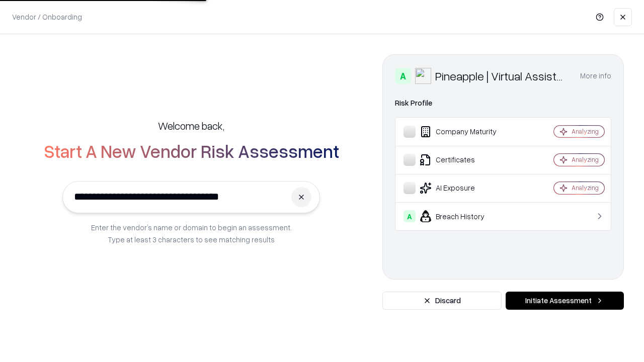  Describe the element at coordinates (191, 126) in the screenshot. I see `h5: Welcome back,` at that location.